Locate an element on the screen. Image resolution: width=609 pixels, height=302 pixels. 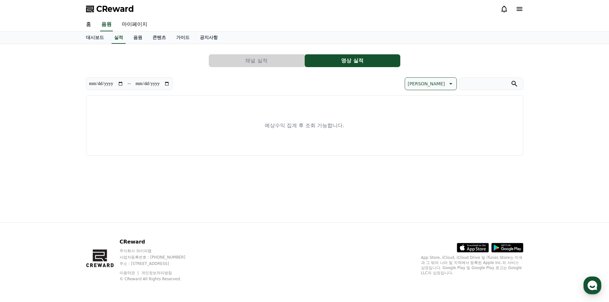
a: 콘텐츠 is located at coordinates (159, 38).